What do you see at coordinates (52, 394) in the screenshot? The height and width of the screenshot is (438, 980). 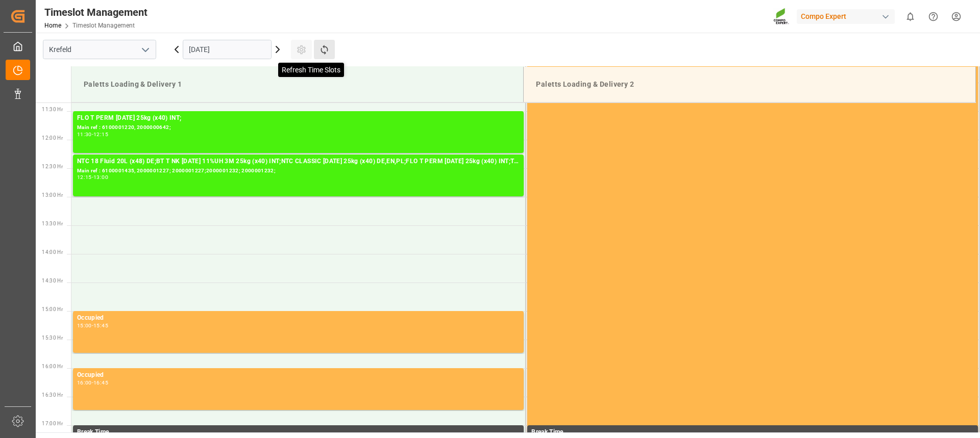 I see `span: 16:30 Hr` at bounding box center [52, 394].